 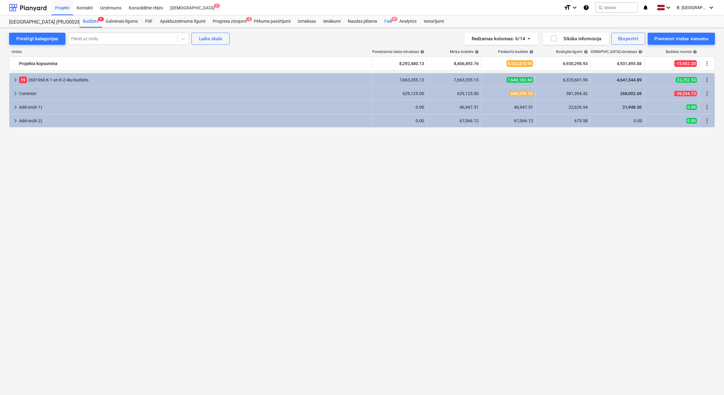 I want to click on div: Budžets, so click(x=91, y=21).